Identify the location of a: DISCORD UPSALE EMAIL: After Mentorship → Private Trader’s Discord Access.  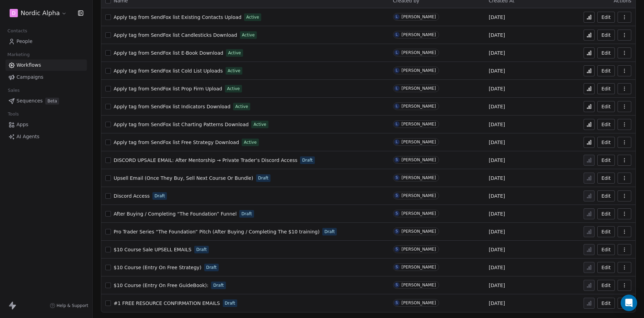
(205, 160).